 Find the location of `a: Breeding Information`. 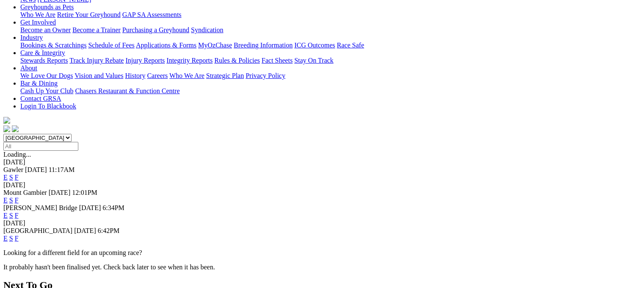

a: Breeding Information is located at coordinates (263, 45).